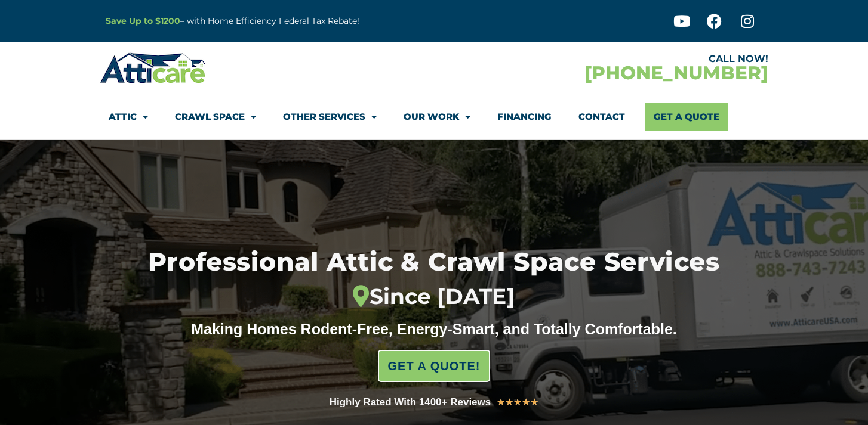 This screenshot has height=425, width=868. I want to click on a: Our Work, so click(437, 117).